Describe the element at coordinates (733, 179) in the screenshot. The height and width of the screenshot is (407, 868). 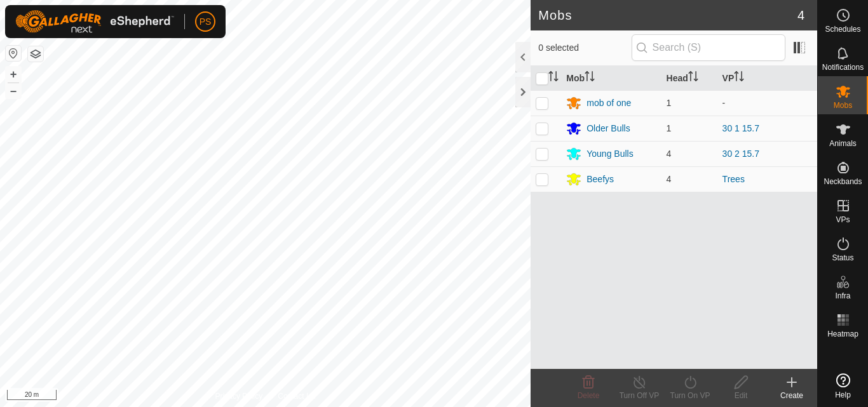
I see `a: Trees` at that location.